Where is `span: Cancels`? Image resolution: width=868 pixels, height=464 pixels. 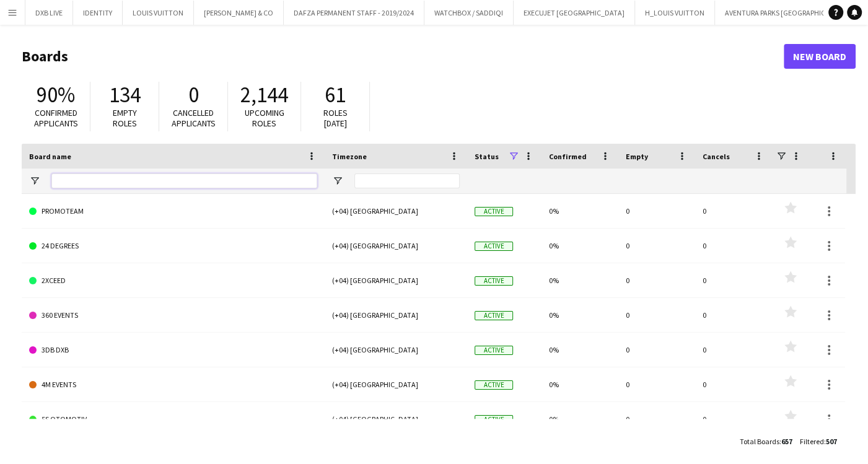 span: Cancels is located at coordinates (716, 156).